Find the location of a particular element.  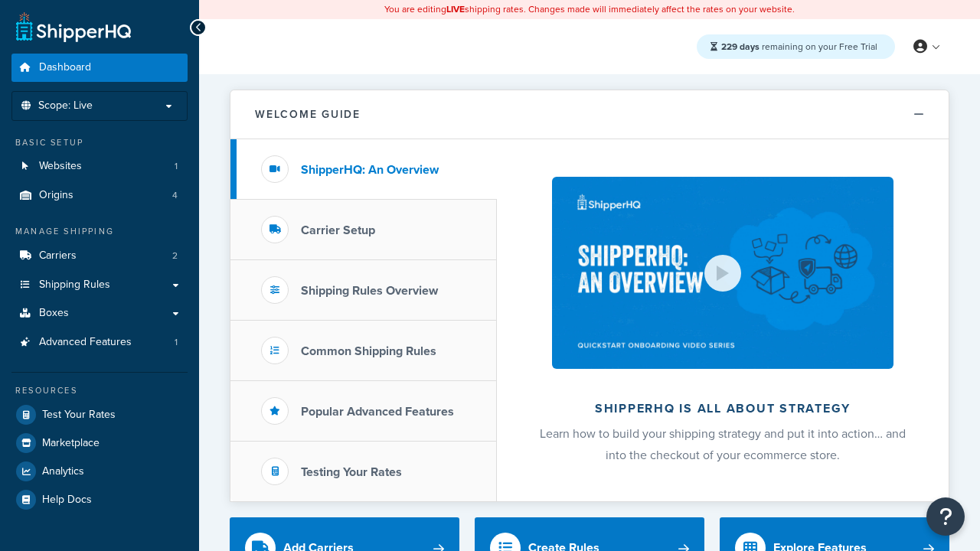

a: Advanced Features1 is located at coordinates (99, 342).